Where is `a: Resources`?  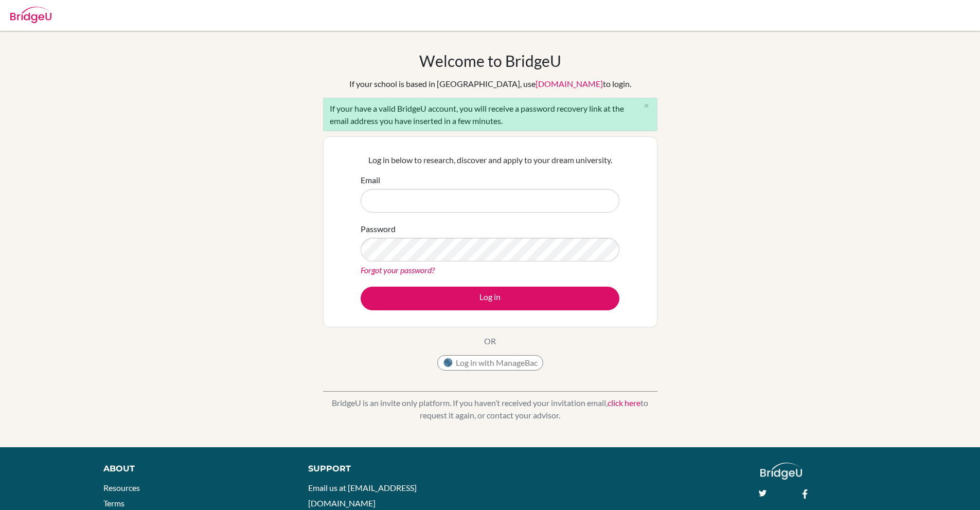
a: Resources is located at coordinates (121, 487).